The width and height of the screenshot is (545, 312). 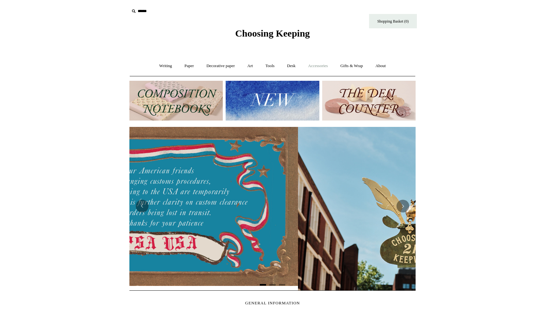 What do you see at coordinates (380, 66) in the screenshot?
I see `a: About` at bounding box center [380, 66].